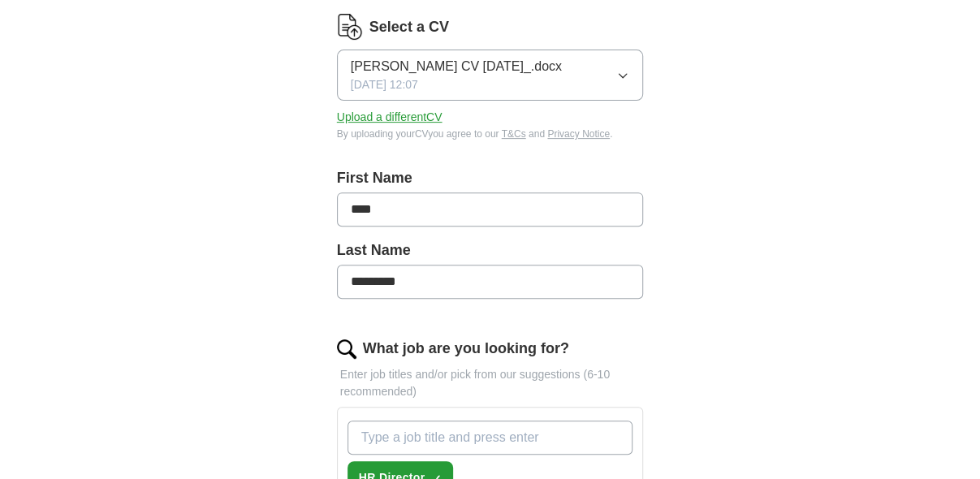  I want to click on button: Upload a differentCV, so click(390, 117).